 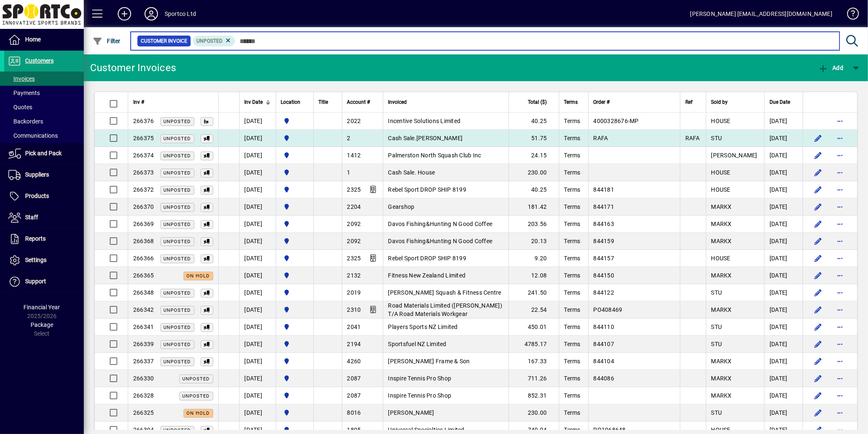 I want to click on span: 266328, so click(x=144, y=396).